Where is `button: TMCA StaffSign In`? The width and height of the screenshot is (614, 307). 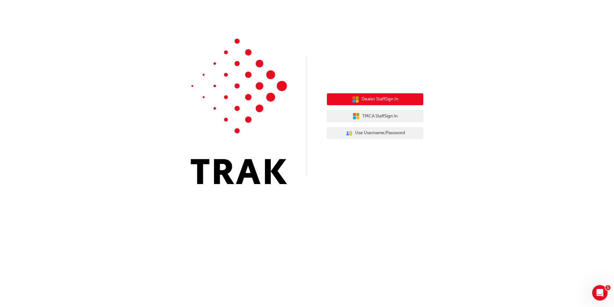
button: TMCA StaffSign In is located at coordinates (375, 116).